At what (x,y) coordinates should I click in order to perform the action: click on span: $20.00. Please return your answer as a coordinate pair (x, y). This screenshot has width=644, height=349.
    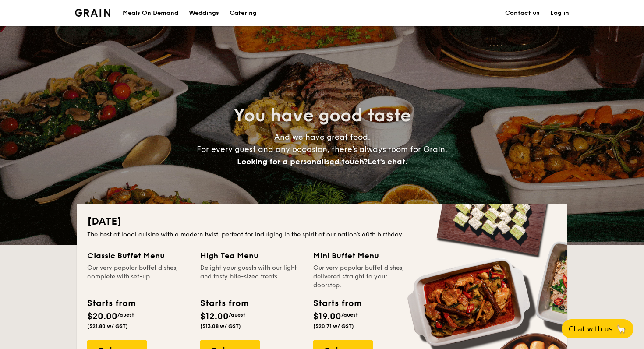
    Looking at the image, I should click on (102, 317).